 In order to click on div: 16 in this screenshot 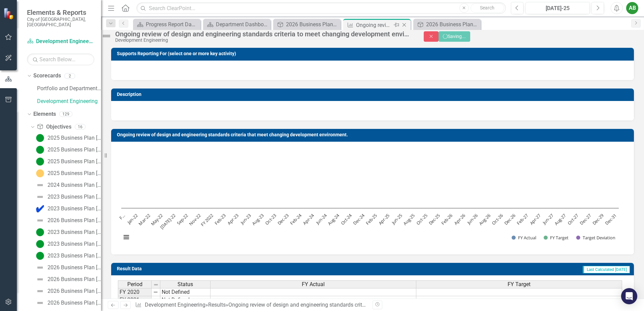, I will do `click(80, 127)`.